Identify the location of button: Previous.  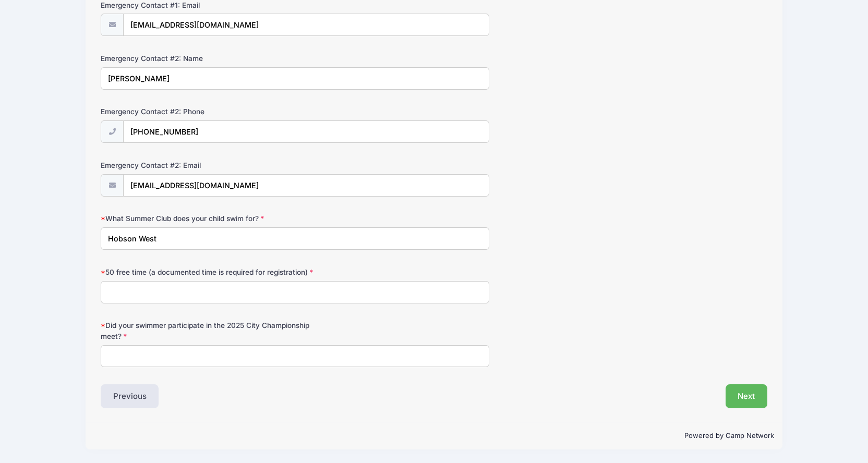
(130, 396).